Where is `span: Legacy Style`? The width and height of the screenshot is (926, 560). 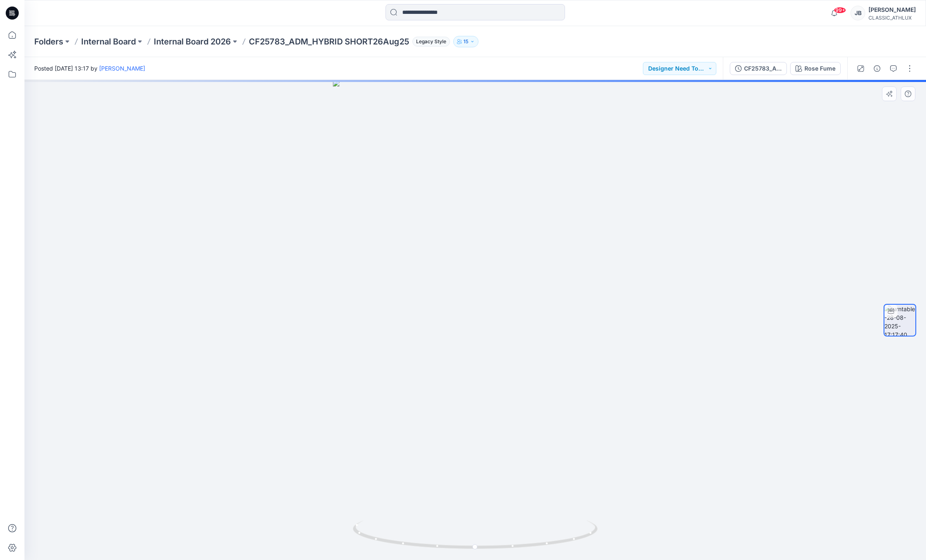
span: Legacy Style is located at coordinates (431, 42).